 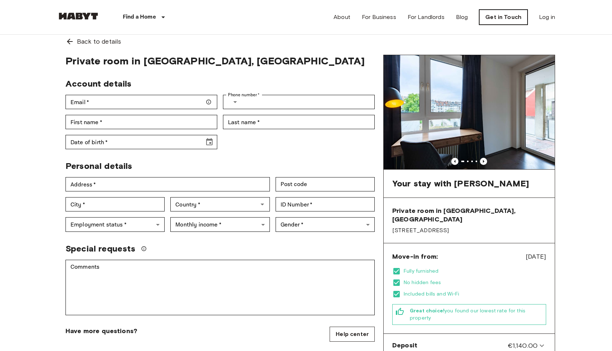 What do you see at coordinates (462, 17) in the screenshot?
I see `a: Blog` at bounding box center [462, 17].